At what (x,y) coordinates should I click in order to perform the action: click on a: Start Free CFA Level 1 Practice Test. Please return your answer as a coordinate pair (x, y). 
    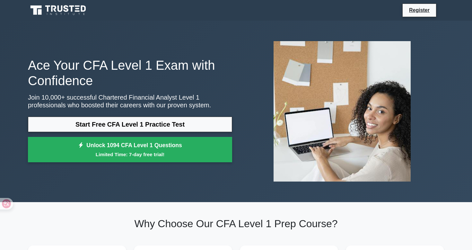
    Looking at the image, I should click on (130, 124).